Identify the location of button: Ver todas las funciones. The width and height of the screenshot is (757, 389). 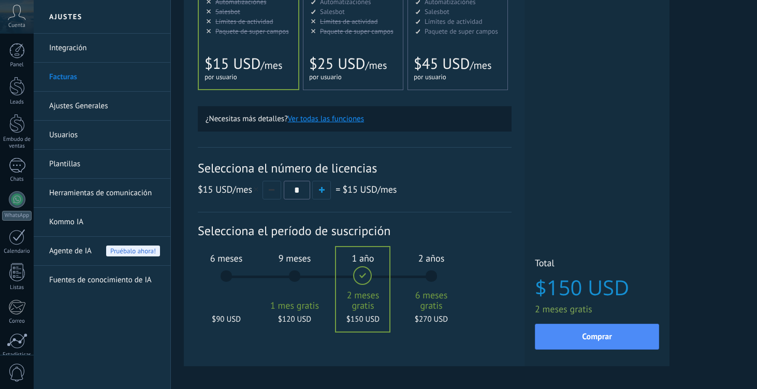
(326, 119).